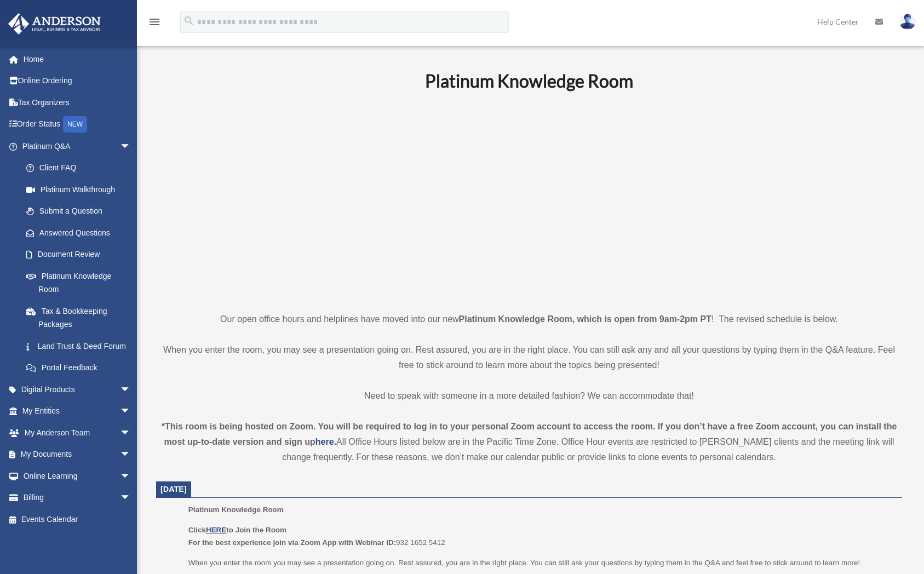 Image resolution: width=924 pixels, height=574 pixels. I want to click on a: Events Calendar, so click(77, 519).